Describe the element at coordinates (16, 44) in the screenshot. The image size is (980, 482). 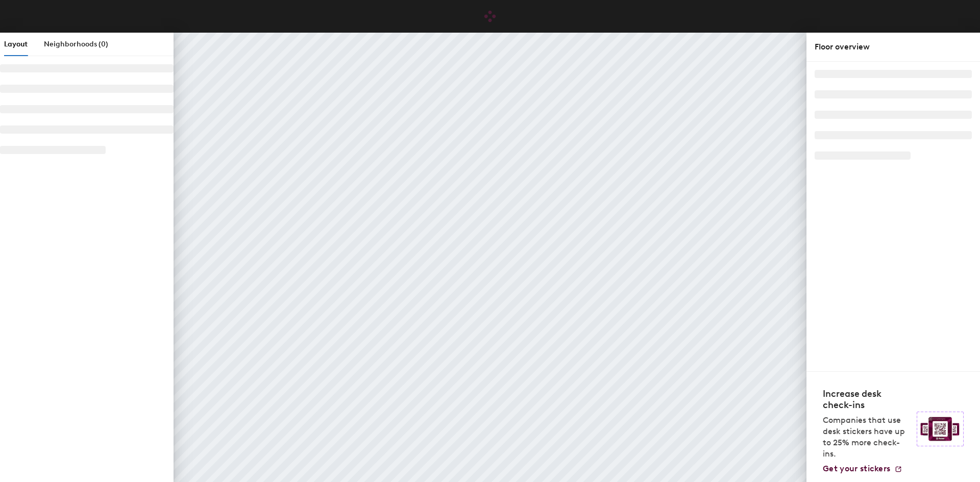
I see `span: Layout` at that location.